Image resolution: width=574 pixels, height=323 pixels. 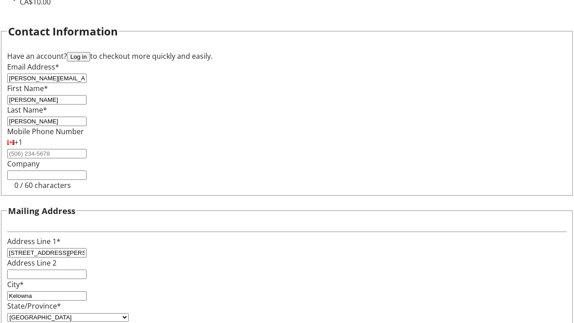 What do you see at coordinates (78, 56) in the screenshot?
I see `button: Log in` at bounding box center [78, 56].